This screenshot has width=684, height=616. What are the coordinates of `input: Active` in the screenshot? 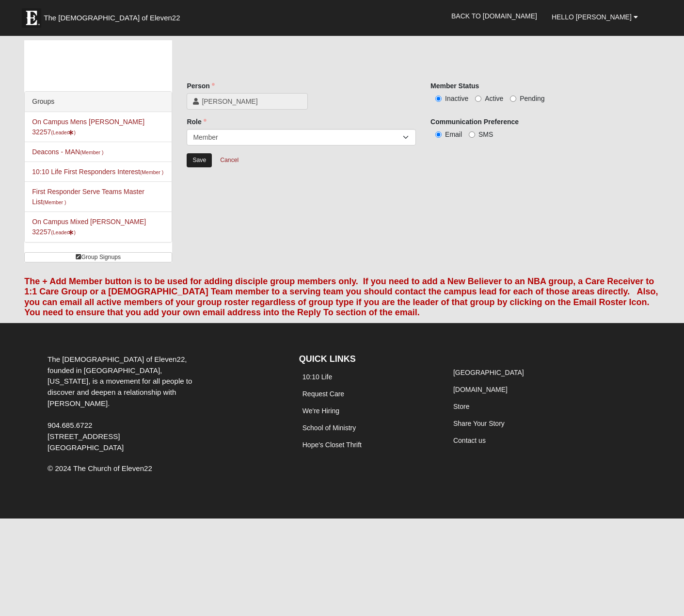 It's located at (478, 99).